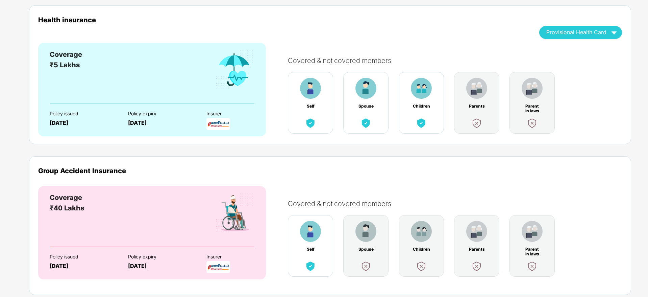  What do you see at coordinates (580, 32) in the screenshot?
I see `button: Provisional Health Card` at bounding box center [580, 32].